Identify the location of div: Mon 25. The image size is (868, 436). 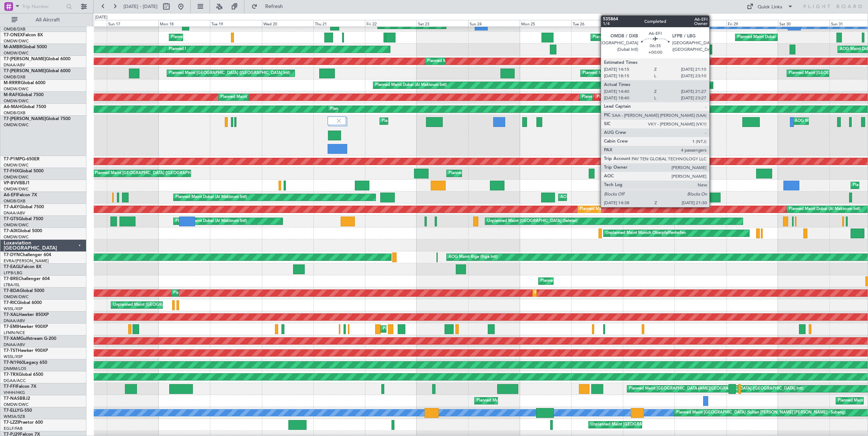
(545, 24).